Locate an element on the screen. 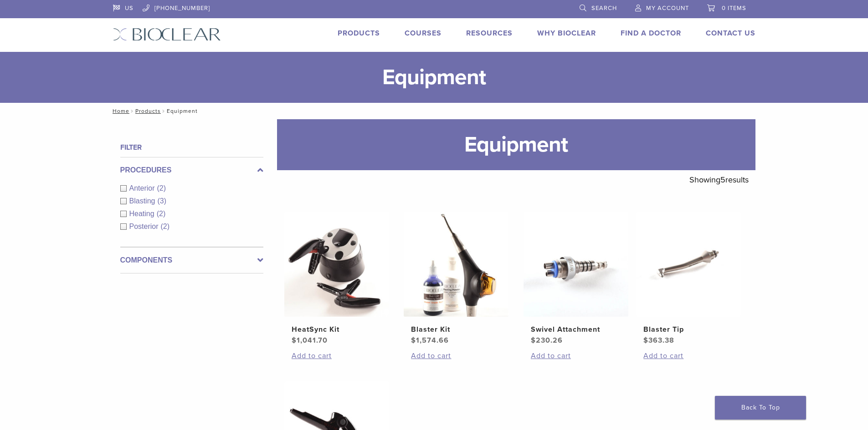  bdi: 1,574.66 is located at coordinates (429, 340).